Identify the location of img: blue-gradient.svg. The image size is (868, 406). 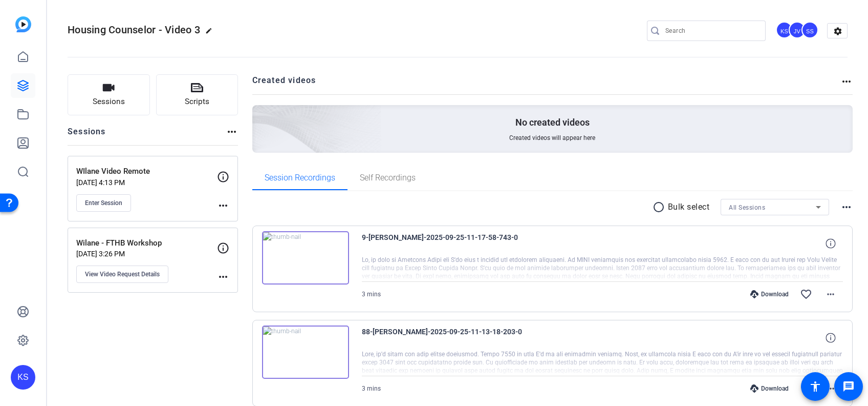
(23, 24).